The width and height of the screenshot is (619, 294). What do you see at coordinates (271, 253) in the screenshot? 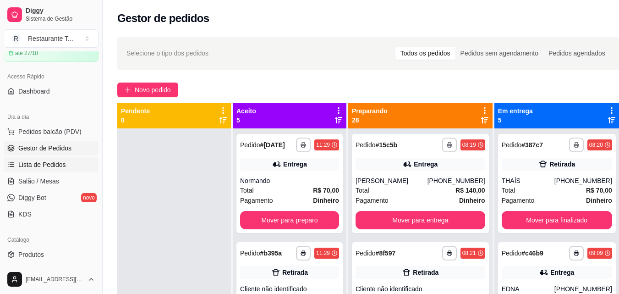
I see `strong: # b395a` at bounding box center [271, 253].